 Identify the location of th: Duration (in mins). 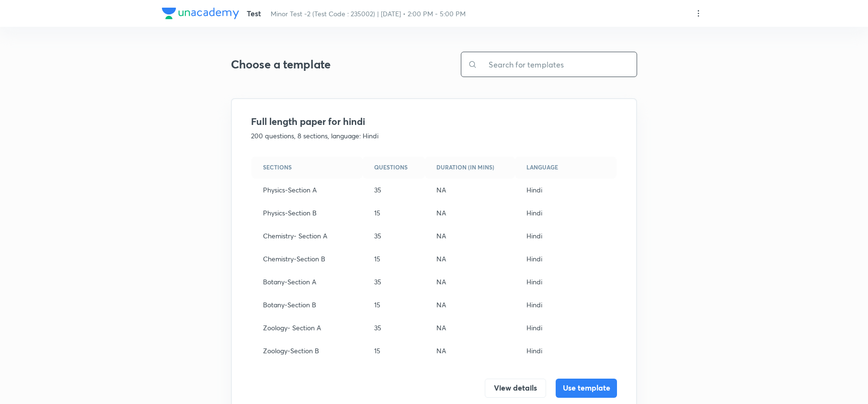
(469, 168).